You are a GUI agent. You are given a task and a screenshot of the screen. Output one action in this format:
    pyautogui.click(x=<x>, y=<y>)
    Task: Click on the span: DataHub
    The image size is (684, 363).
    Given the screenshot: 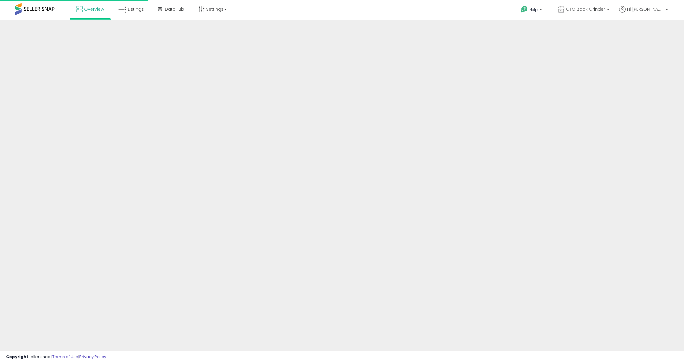 What is the action you would take?
    pyautogui.click(x=174, y=9)
    